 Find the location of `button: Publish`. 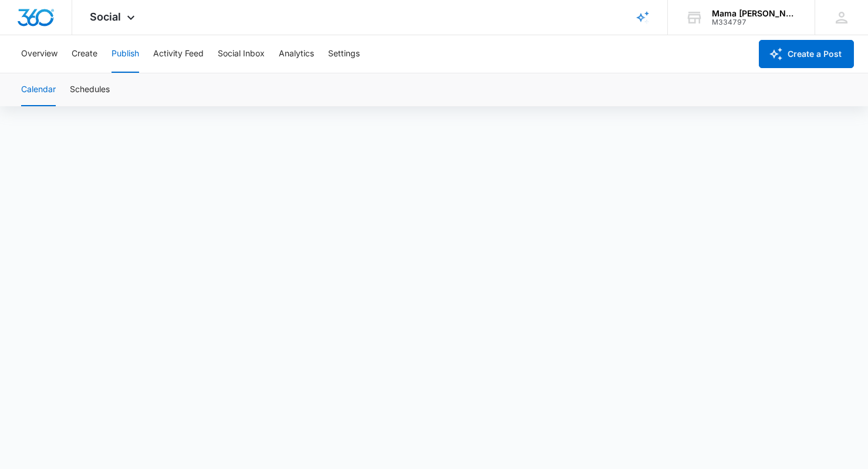

button: Publish is located at coordinates (125, 54).